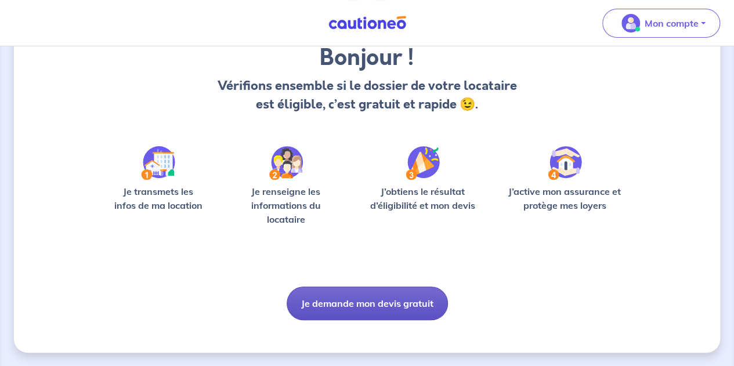 The height and width of the screenshot is (366, 734). I want to click on p: Vérifions ensemble si le dossier de votre locataire est éligible, c’est gratuit et rapide 😉., so click(366, 95).